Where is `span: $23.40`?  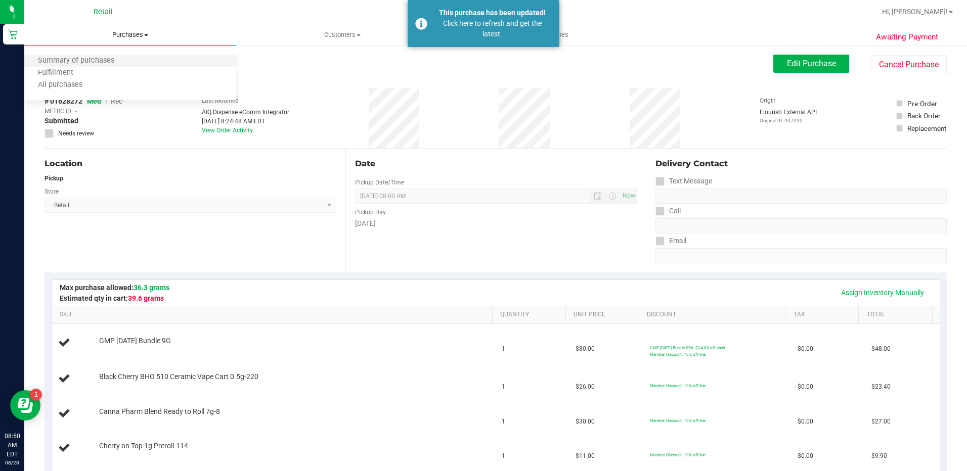
span: $23.40 is located at coordinates (881, 387).